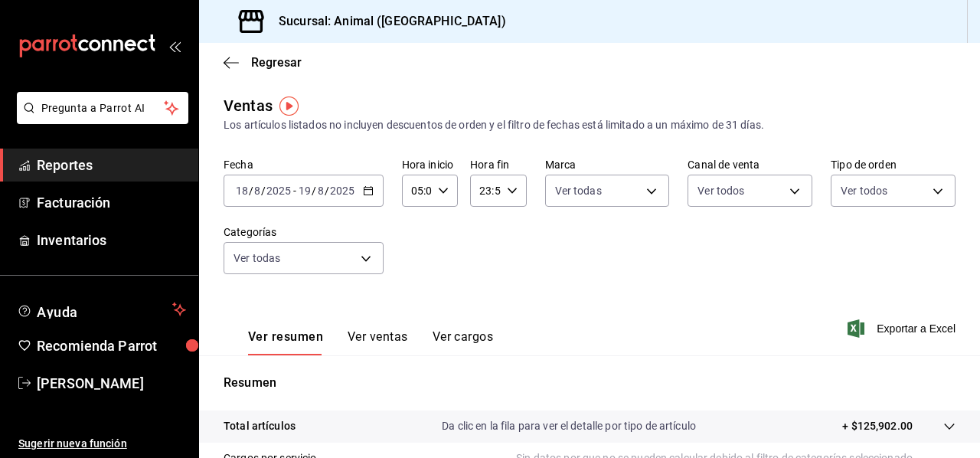  I want to click on button: Ver cargos, so click(463, 342).